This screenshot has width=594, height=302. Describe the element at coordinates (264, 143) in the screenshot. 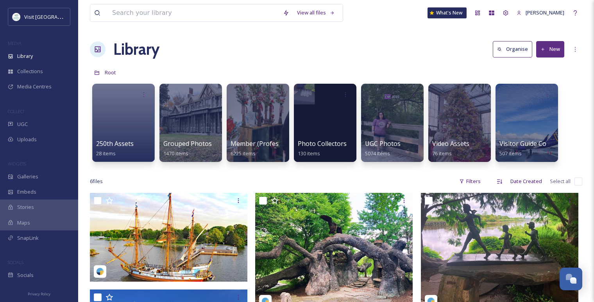

I see `span: Member (Professional)` at that location.